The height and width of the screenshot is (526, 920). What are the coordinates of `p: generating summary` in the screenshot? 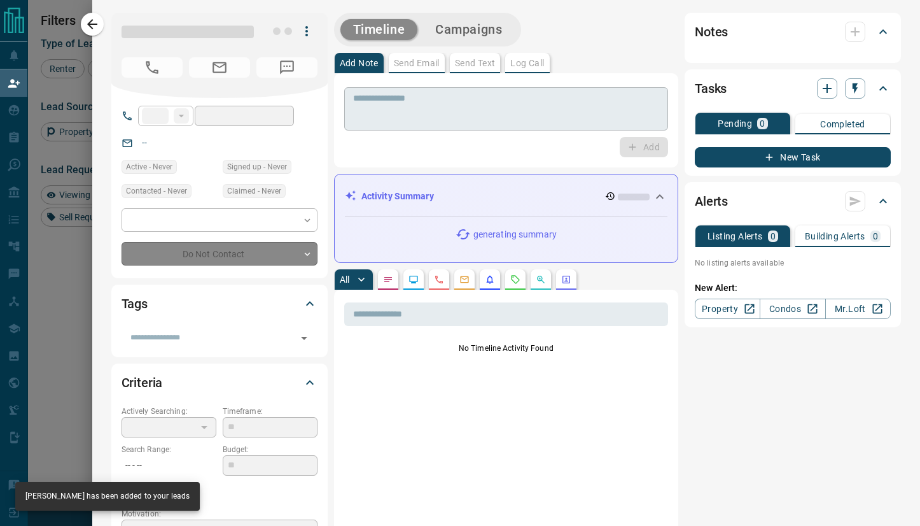 It's located at (515, 234).